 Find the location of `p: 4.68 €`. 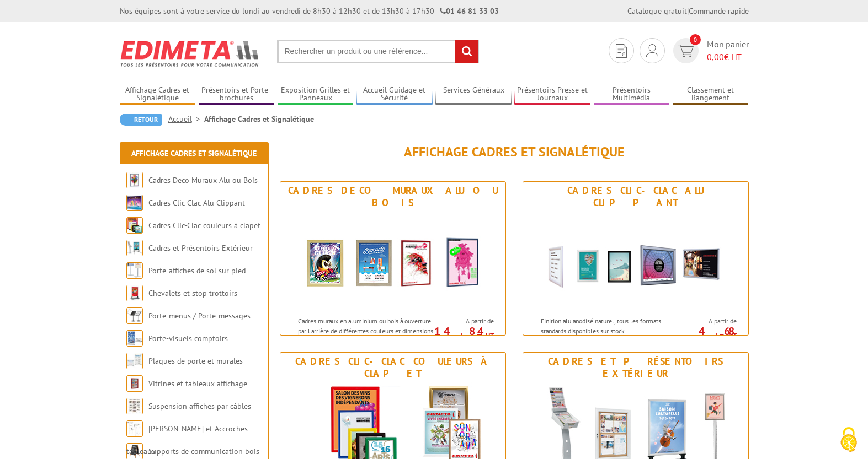

p: 4.68 € is located at coordinates (705, 334).